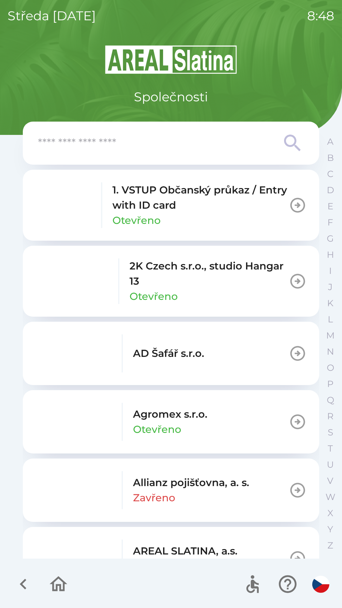  I want to click on button: Z, so click(330, 546).